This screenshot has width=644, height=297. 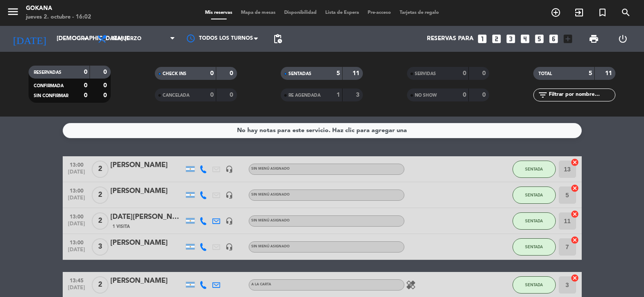 I want to click on i: looks_3, so click(x=511, y=38).